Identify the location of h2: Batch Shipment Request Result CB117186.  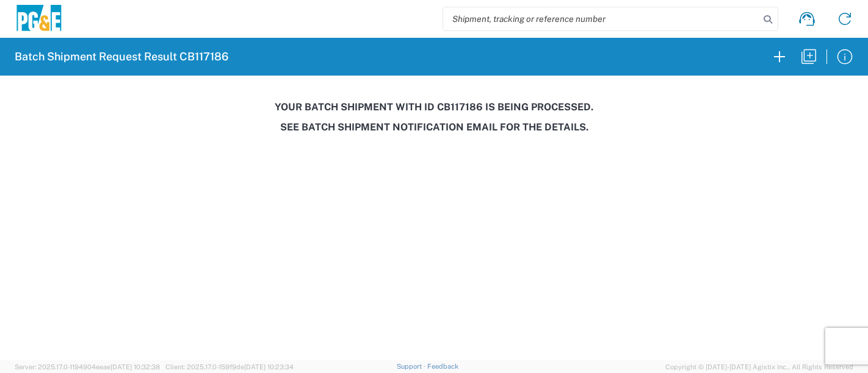
(121, 57).